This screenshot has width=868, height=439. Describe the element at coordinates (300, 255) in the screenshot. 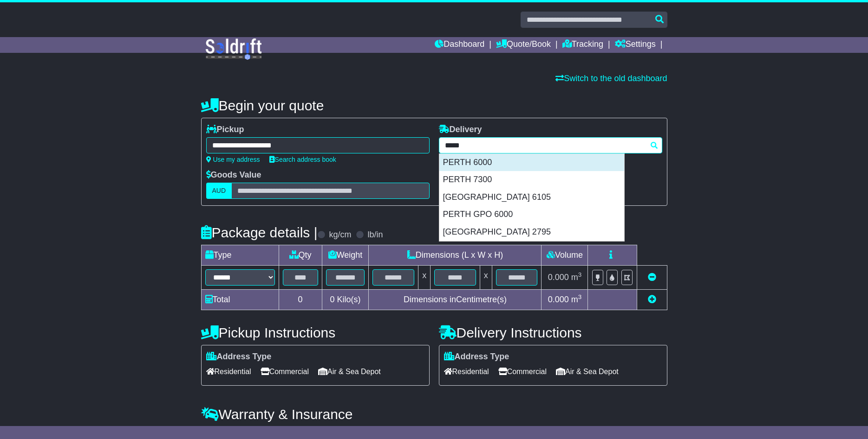

I see `td: Qty` at that location.